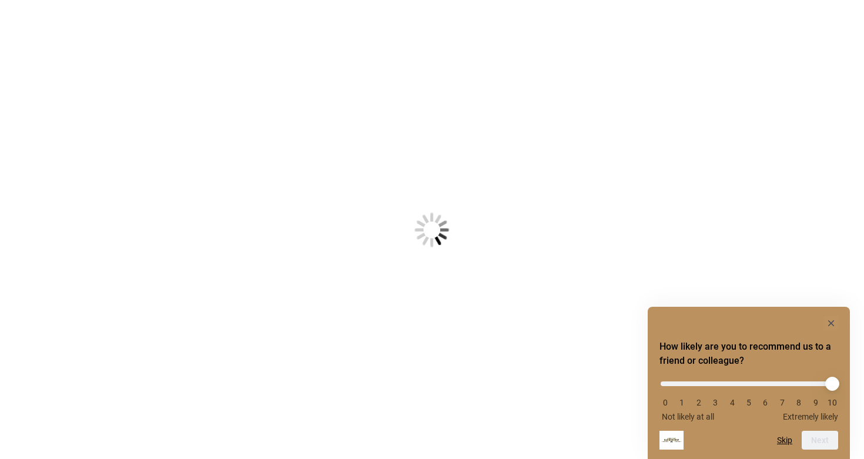 Image resolution: width=864 pixels, height=459 pixels. I want to click on li: 5, so click(749, 402).